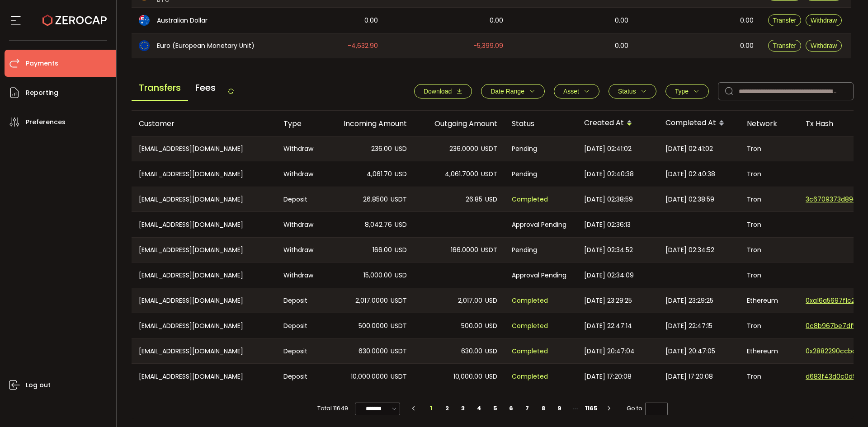 The width and height of the screenshot is (868, 427). Describe the element at coordinates (576, 91) in the screenshot. I see `button: Asset` at that location.